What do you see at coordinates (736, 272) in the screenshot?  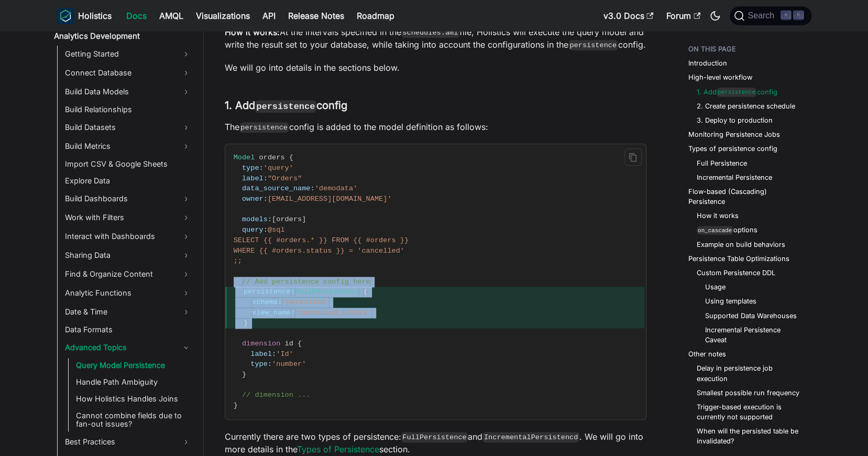 I see `a: Custom Persistence DDL` at bounding box center [736, 272].